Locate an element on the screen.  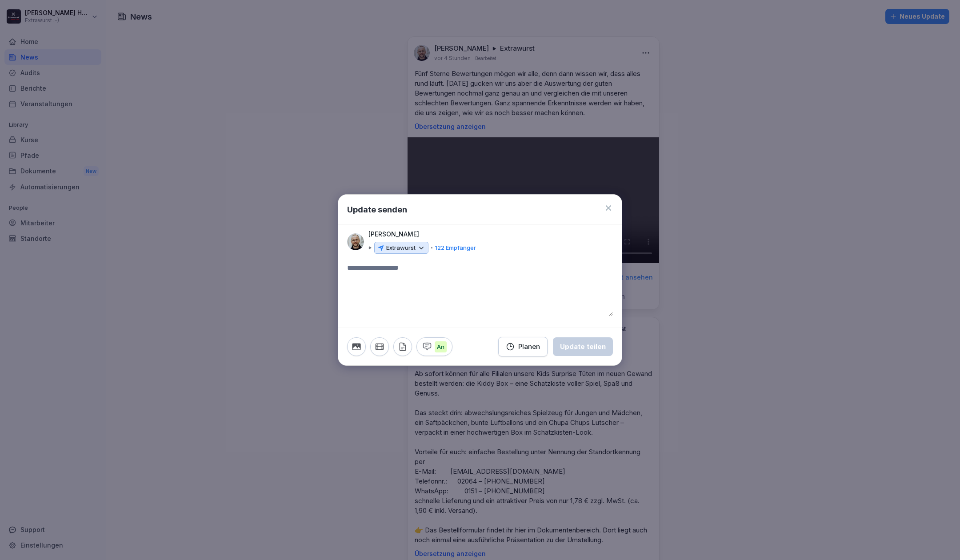
div: Update teilen is located at coordinates (582, 346).